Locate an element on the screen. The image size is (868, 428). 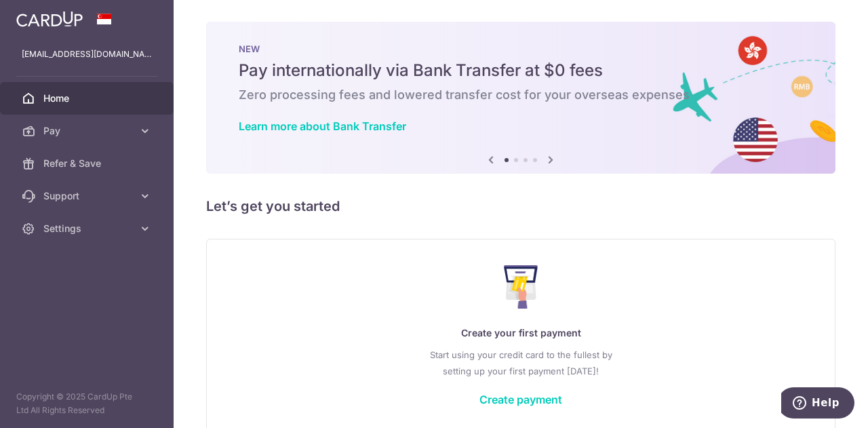
span: Refer & Save is located at coordinates (89, 163).